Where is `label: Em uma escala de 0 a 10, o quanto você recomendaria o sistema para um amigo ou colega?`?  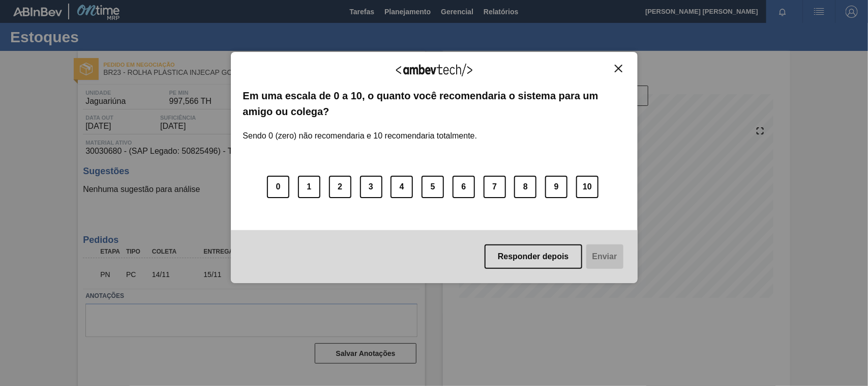 label: Em uma escala de 0 a 10, o quanto você recomendaria o sistema para um amigo ou colega? is located at coordinates (434, 103).